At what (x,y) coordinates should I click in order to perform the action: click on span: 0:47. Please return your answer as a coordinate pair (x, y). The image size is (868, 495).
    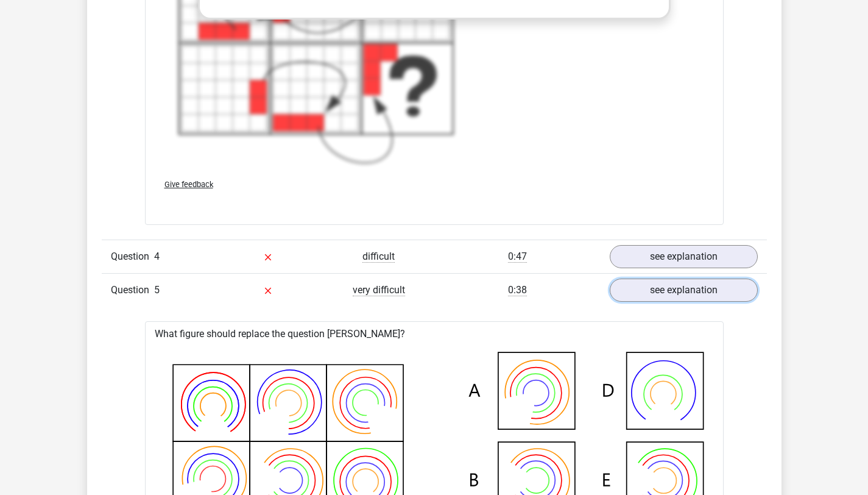
    Looking at the image, I should click on (517, 256).